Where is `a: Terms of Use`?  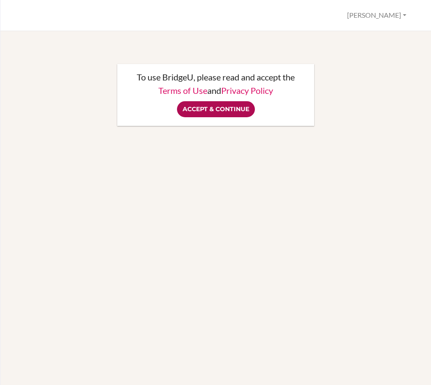
a: Terms of Use is located at coordinates (183, 90).